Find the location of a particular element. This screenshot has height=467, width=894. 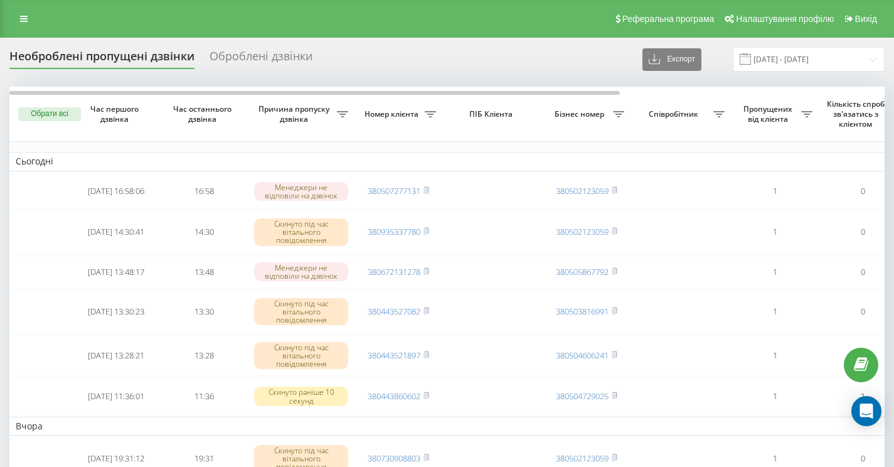

span: Співробітник is located at coordinates (675, 114).